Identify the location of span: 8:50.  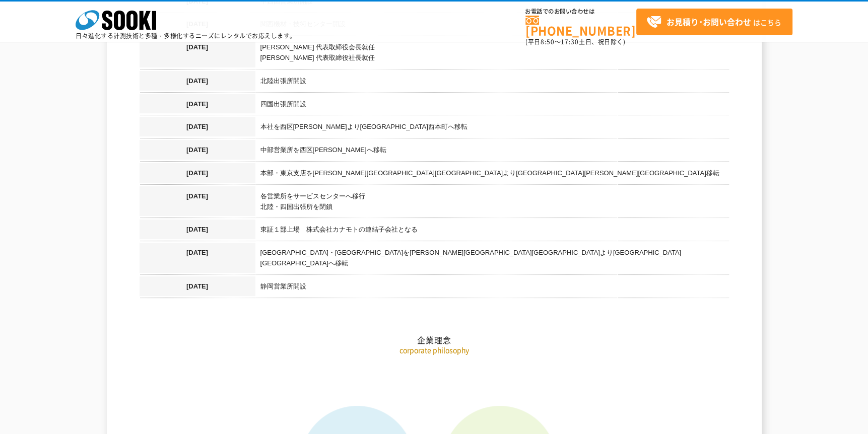
(548, 42).